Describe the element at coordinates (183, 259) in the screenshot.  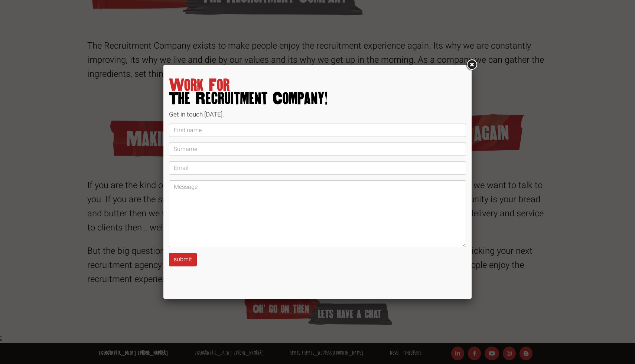
I see `button: submit` at that location.